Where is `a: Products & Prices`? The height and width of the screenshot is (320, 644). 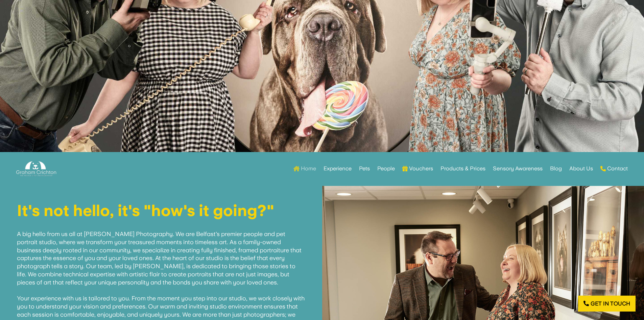
a: Products & Prices is located at coordinates (463, 169).